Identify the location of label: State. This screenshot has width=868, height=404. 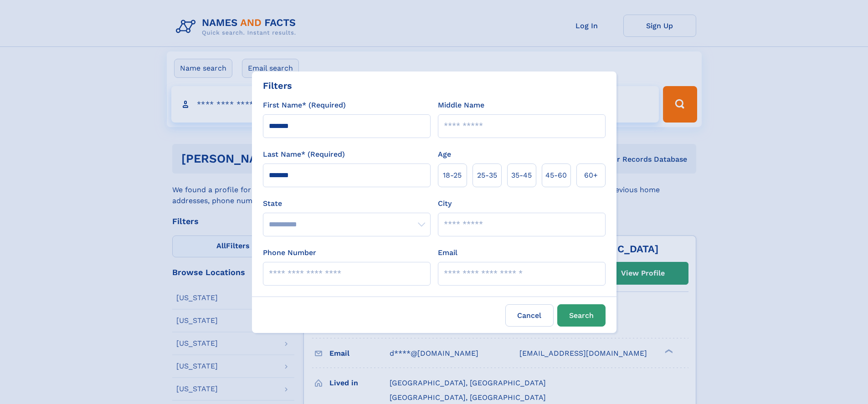
(347, 203).